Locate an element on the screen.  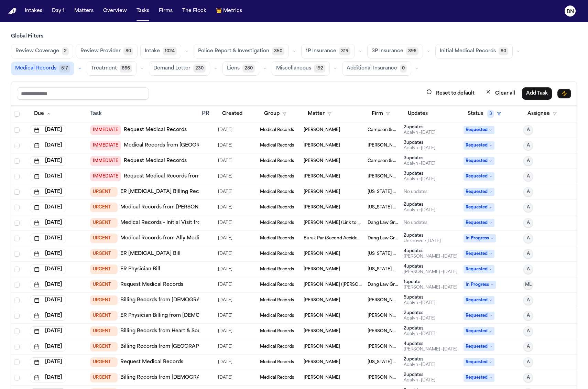
button: Firm is located at coordinates (381, 114).